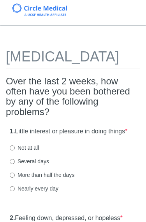 Image resolution: width=146 pixels, height=222 pixels. Describe the element at coordinates (42, 175) in the screenshot. I see `label: More than half the days` at that location.